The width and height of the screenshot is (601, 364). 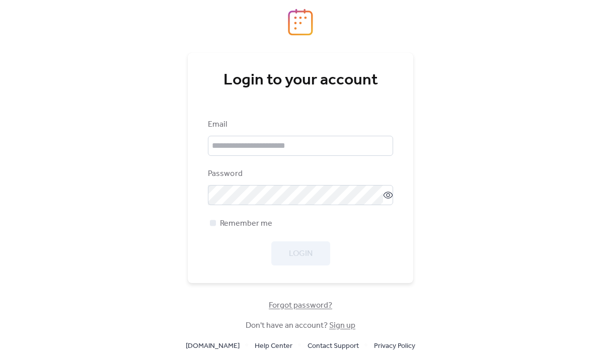 I want to click on a: Forgot password?, so click(x=300, y=305).